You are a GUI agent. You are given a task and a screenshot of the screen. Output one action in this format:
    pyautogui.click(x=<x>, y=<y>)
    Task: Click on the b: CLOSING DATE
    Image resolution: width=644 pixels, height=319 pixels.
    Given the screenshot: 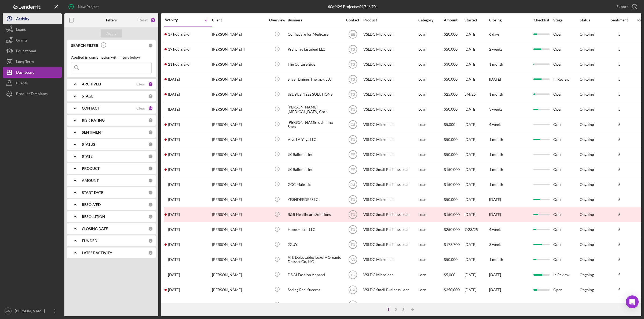 What is the action you would take?
    pyautogui.click(x=95, y=229)
    